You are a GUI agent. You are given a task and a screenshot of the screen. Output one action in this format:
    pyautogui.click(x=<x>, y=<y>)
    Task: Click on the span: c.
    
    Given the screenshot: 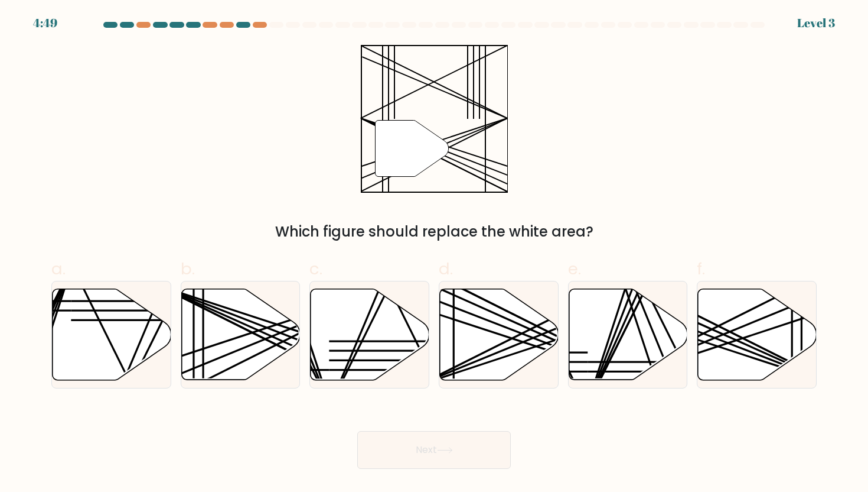 What is the action you would take?
    pyautogui.click(x=316, y=268)
    